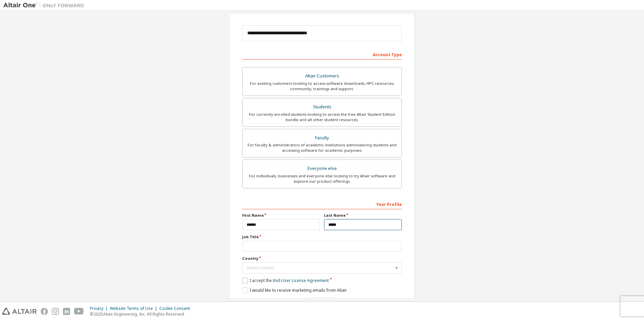 The image size is (644, 321). I want to click on div: Your Profile, so click(322, 204).